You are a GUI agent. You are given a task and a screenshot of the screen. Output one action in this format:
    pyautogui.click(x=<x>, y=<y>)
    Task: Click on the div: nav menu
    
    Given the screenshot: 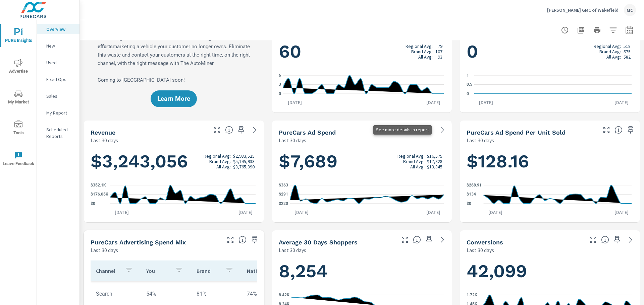 What is the action you would take?
    pyautogui.click(x=18, y=97)
    